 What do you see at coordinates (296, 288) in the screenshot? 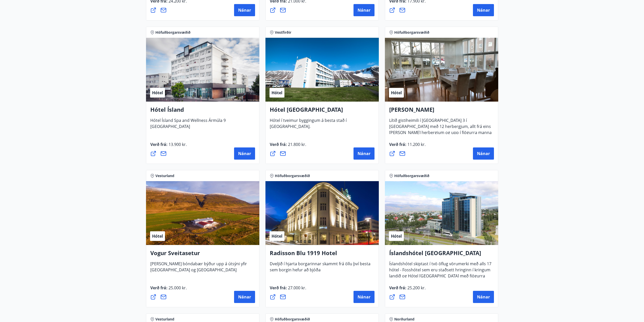
I see `span: 27.000 kr.` at bounding box center [296, 288].